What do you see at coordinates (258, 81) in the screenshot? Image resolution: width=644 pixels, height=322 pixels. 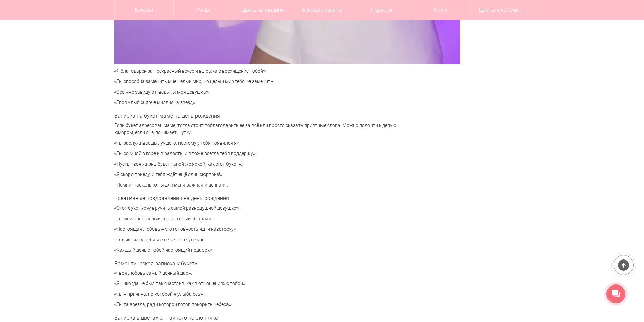 I see `p: «Ты способна заменить мне целый мир, но целый мир тебя не заменит».` at bounding box center [258, 81].